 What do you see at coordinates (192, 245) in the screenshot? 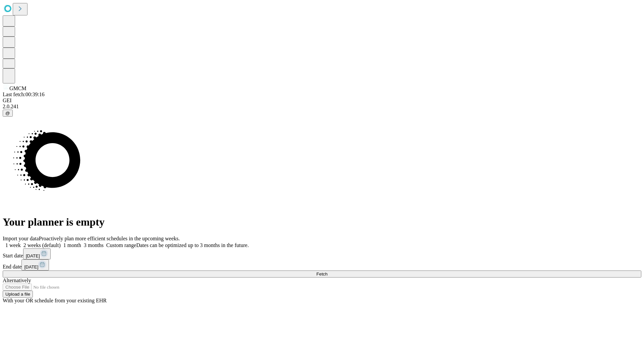
I see `span: Dates can be optimized up to 3 months in the future.` at bounding box center [192, 245].